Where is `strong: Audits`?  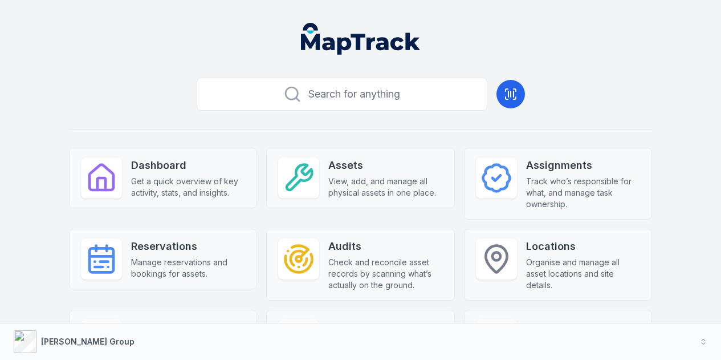 strong: Audits is located at coordinates (385, 246).